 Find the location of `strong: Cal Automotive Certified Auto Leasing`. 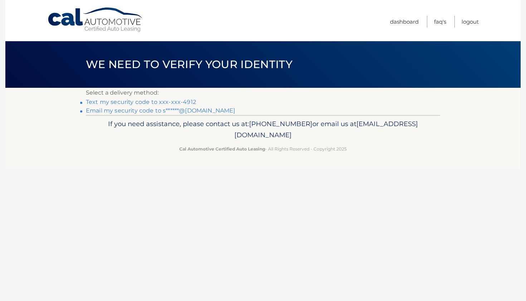

strong: Cal Automotive Certified Auto Leasing is located at coordinates (222, 149).